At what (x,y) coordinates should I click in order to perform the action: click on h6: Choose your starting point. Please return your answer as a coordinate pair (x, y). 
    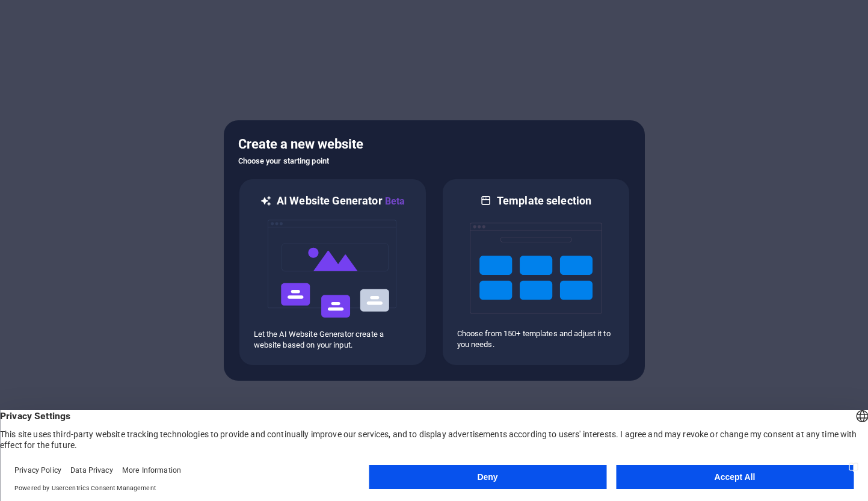
    Looking at the image, I should click on (434, 161).